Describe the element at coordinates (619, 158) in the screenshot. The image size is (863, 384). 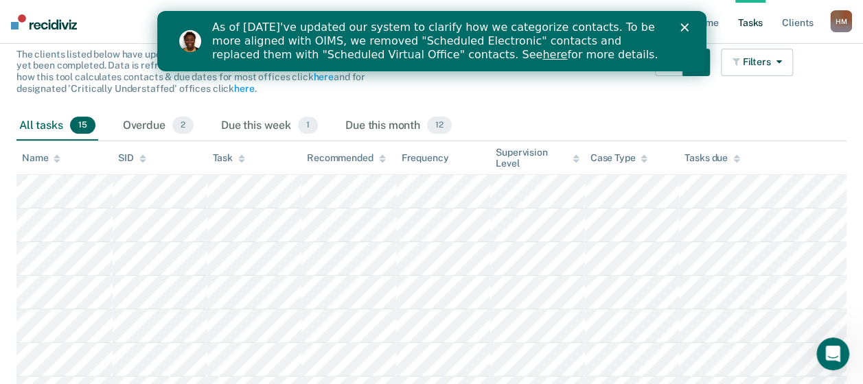
I see `div: Case Type` at that location.